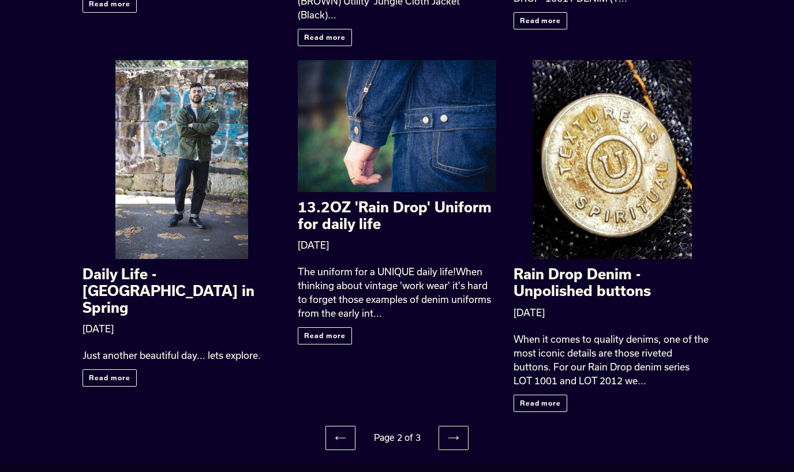  Describe the element at coordinates (171, 355) in the screenshot. I see `span: Just another beautiful day... lets explore.` at that location.